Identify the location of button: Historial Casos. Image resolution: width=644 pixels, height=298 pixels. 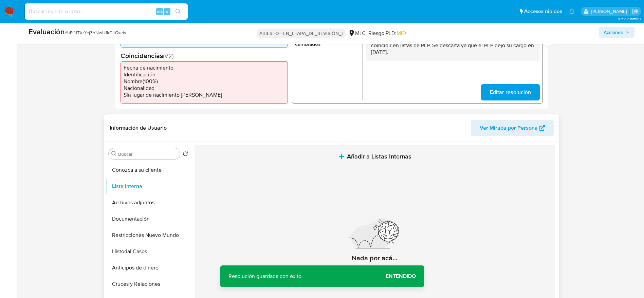
(148, 252).